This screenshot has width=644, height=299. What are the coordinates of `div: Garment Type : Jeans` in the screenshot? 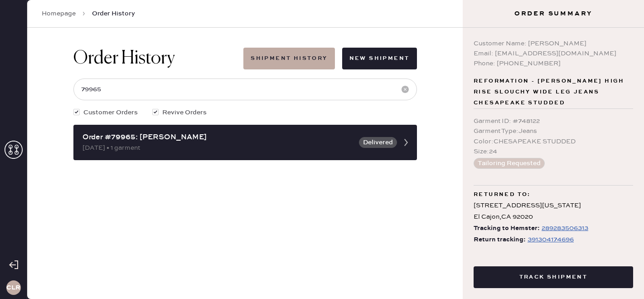 It's located at (553, 131).